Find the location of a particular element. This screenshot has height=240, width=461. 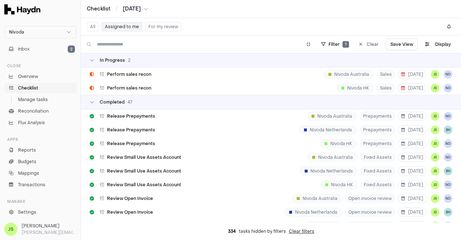

a: Overview is located at coordinates (40, 76).